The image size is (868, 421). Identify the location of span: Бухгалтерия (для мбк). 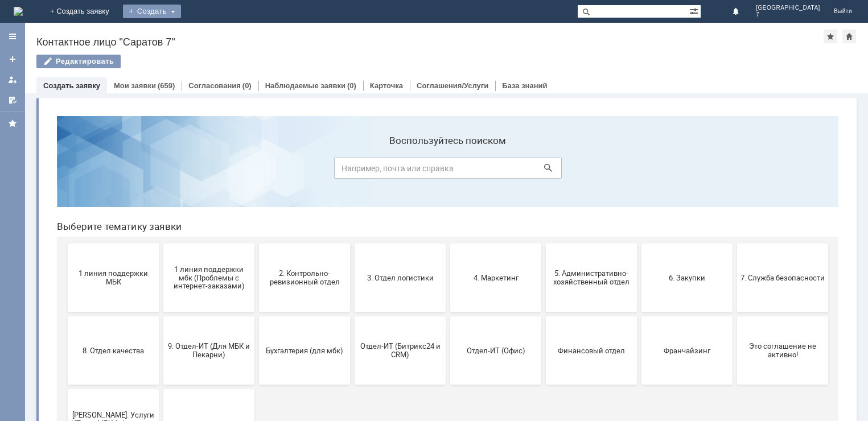
(257, 243).